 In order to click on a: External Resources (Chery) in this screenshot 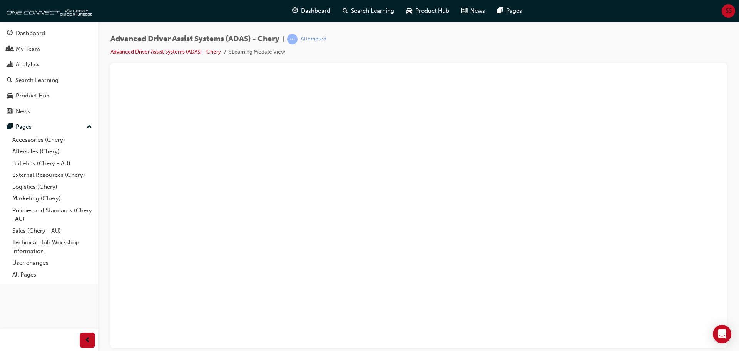, I will do `click(52, 175)`.